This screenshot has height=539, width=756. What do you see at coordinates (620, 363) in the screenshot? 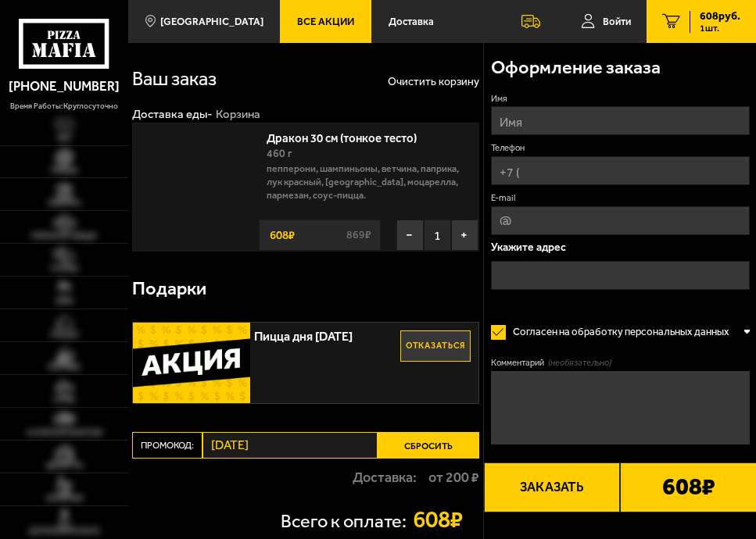
I see `label: Комментарий` at bounding box center [620, 363].